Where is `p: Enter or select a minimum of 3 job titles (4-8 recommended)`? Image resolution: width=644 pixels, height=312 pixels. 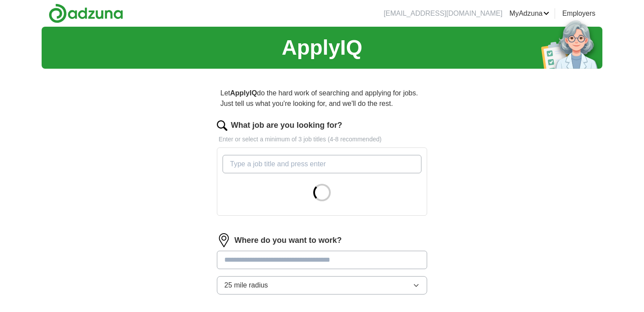
p: Enter or select a minimum of 3 job titles (4-8 recommended) is located at coordinates (322, 139).